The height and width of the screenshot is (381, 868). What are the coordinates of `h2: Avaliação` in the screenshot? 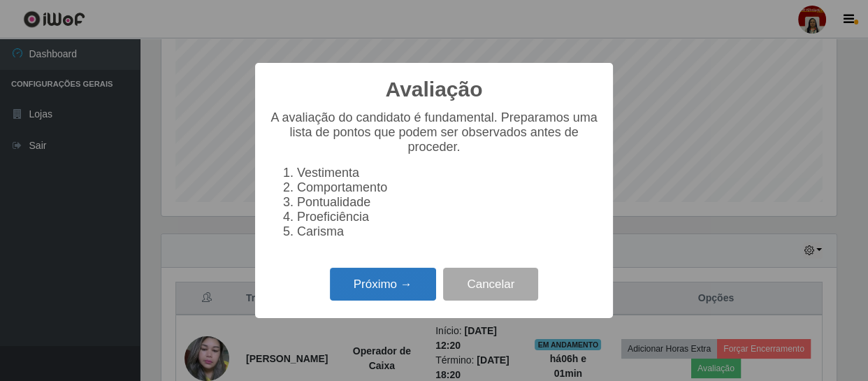 It's located at (434, 89).